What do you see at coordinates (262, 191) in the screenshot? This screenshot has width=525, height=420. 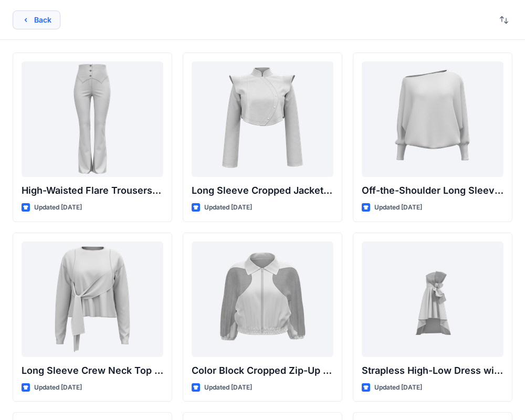 I see `p: Long Sleeve Cropped Jacket with Mandarin Collar and Shoulder Detail` at bounding box center [262, 191].